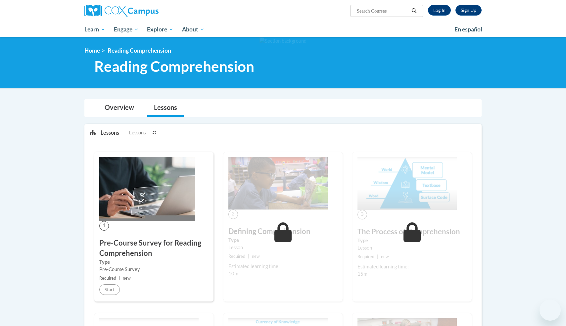  Describe the element at coordinates (110, 133) in the screenshot. I see `p: Lessons` at that location.